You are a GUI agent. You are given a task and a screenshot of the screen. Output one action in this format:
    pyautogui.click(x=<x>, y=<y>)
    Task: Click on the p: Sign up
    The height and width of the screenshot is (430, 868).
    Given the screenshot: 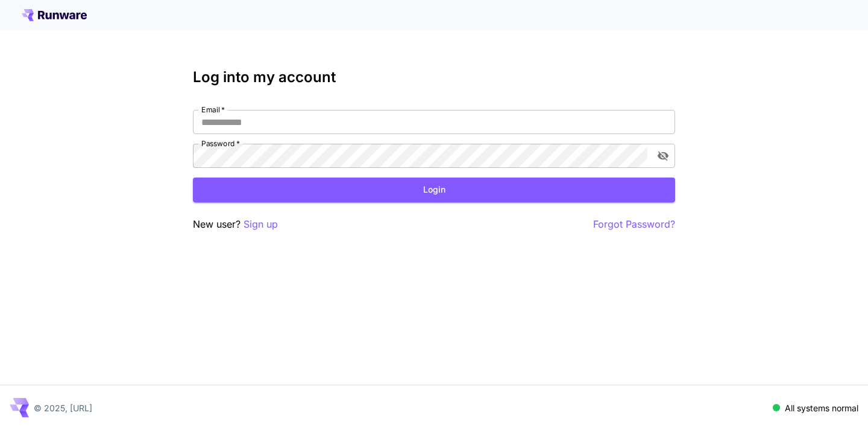 What is the action you would take?
    pyautogui.click(x=260, y=224)
    